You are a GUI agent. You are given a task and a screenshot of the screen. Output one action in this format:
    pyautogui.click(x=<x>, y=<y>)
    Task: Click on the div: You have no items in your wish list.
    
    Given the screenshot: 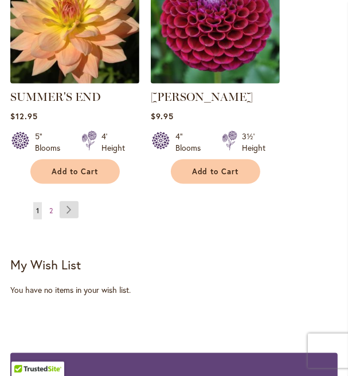 What is the action you would take?
    pyautogui.click(x=174, y=290)
    